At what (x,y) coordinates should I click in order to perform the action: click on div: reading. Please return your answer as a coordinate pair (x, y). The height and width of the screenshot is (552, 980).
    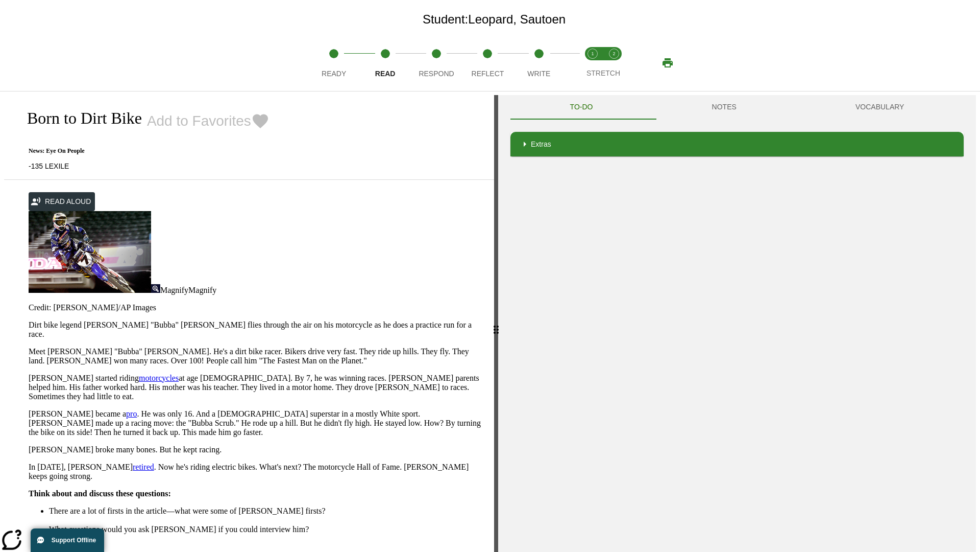
    Looking at the image, I should click on (249, 320).